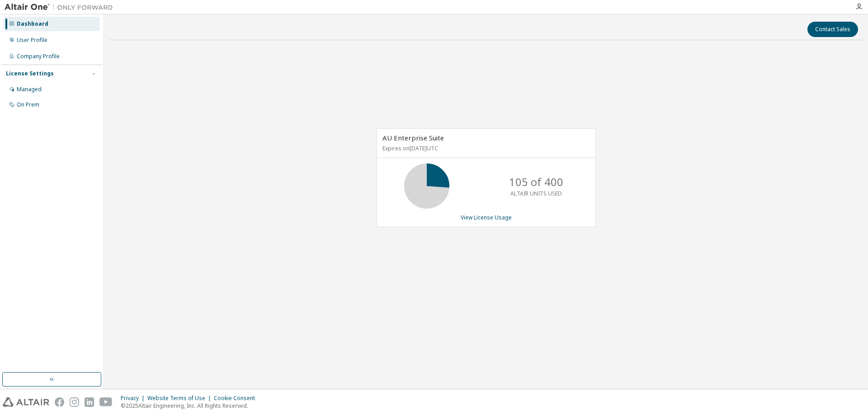 This screenshot has height=415, width=868. Describe the element at coordinates (29, 89) in the screenshot. I see `div: Managed` at that location.